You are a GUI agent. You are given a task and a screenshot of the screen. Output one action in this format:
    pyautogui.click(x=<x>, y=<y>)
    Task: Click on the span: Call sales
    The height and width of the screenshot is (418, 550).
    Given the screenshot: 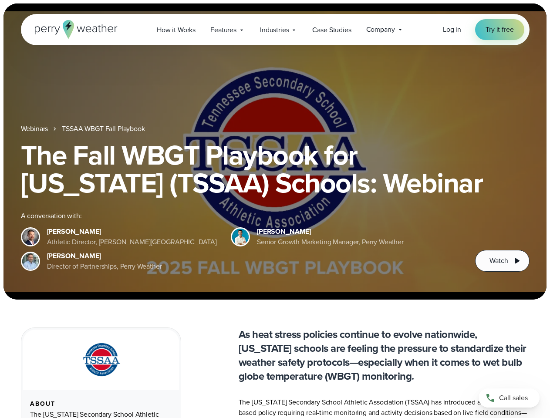 What is the action you would take?
    pyautogui.click(x=513, y=398)
    